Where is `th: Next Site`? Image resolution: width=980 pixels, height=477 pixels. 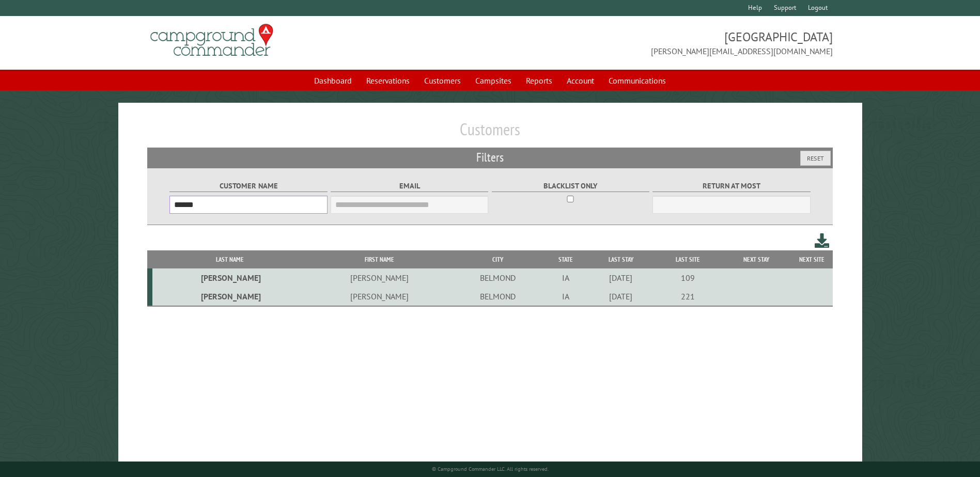
th: Next Site is located at coordinates (812, 260).